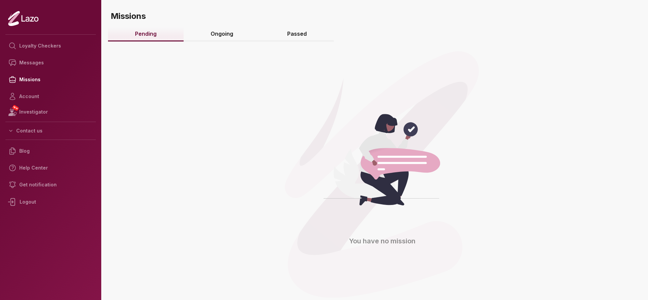  Describe the element at coordinates (51, 168) in the screenshot. I see `a: Help Center` at that location.